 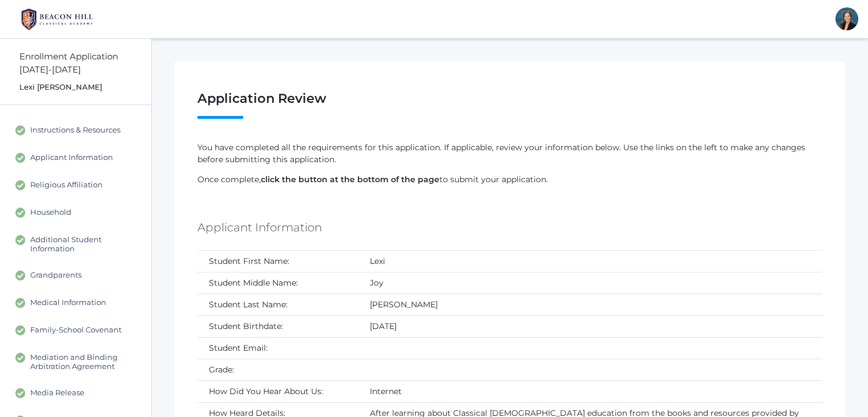 What do you see at coordinates (56, 275) in the screenshot?
I see `span: Grandparents` at bounding box center [56, 275].